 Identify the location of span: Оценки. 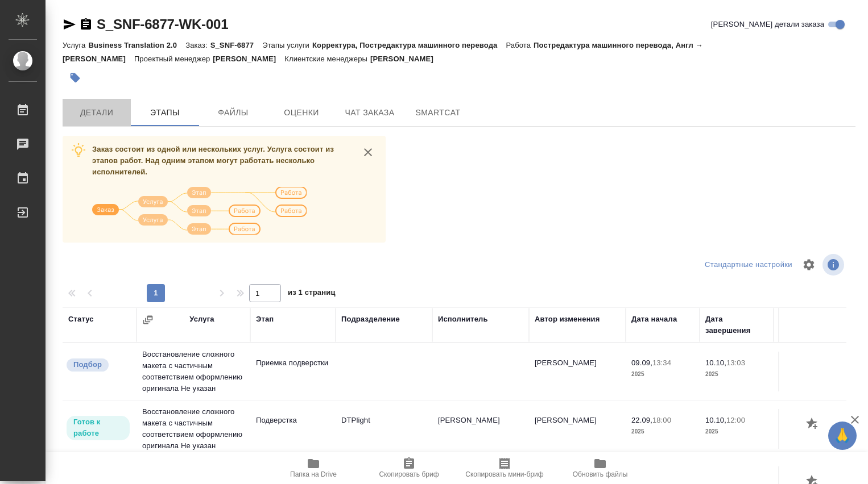
(301, 113).